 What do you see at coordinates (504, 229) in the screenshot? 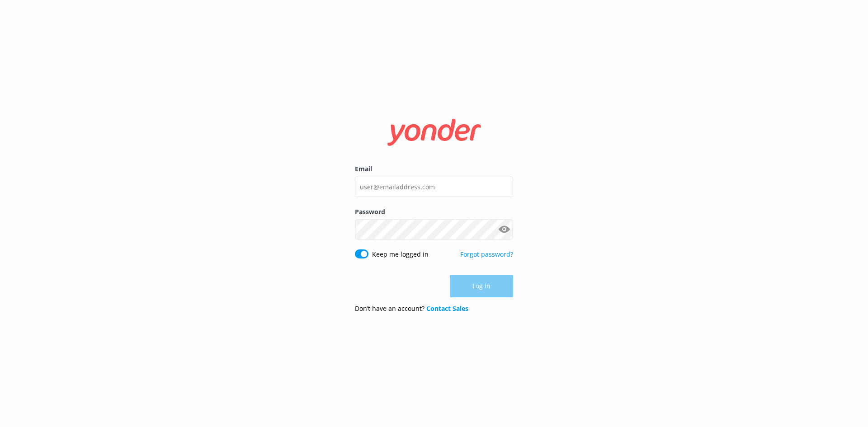
I see `button: Show password` at bounding box center [504, 229].